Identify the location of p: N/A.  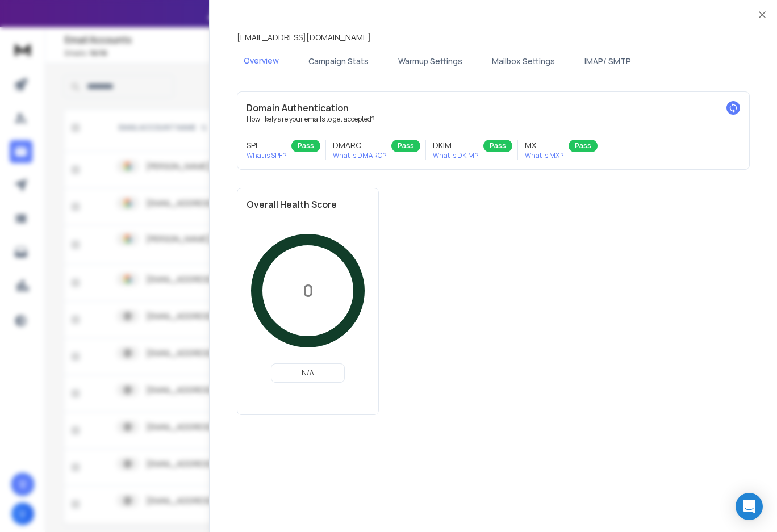
(308, 373).